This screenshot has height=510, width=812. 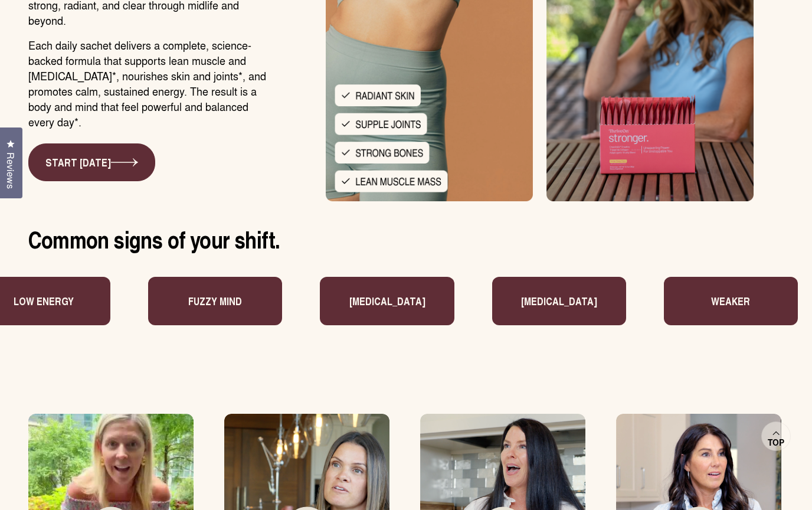 I want to click on span: Top, so click(x=776, y=442).